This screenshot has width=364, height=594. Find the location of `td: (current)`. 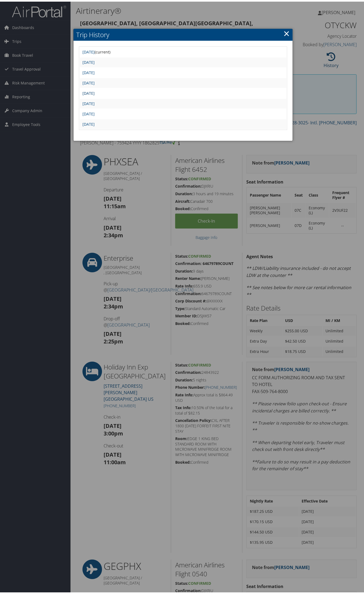

td: (current) is located at coordinates (183, 50).